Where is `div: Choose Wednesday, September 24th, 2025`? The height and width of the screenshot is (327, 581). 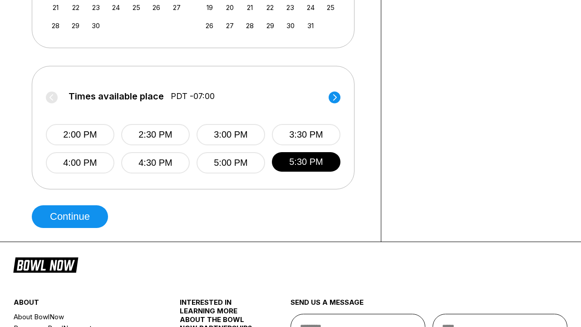
div: Choose Wednesday, September 24th, 2025 is located at coordinates (116, 7).